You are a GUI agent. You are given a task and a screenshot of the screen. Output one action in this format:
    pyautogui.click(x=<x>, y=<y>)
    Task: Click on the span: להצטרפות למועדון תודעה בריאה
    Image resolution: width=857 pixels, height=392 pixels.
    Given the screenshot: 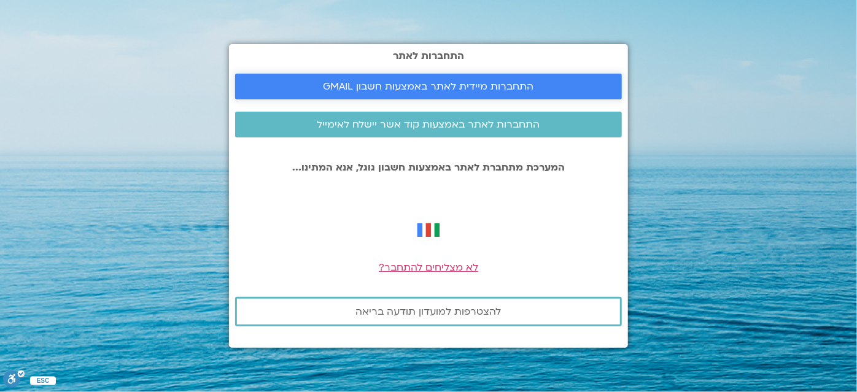 What is the action you would take?
    pyautogui.click(x=428, y=312)
    